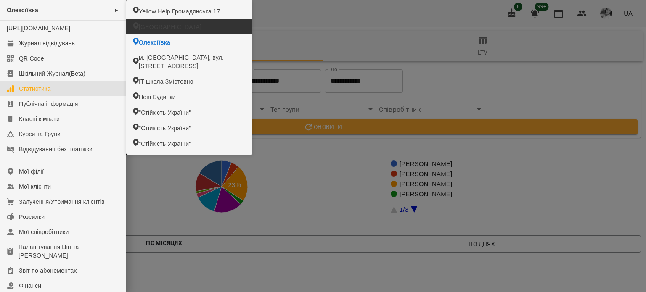  I want to click on div: Мої філії, so click(31, 172).